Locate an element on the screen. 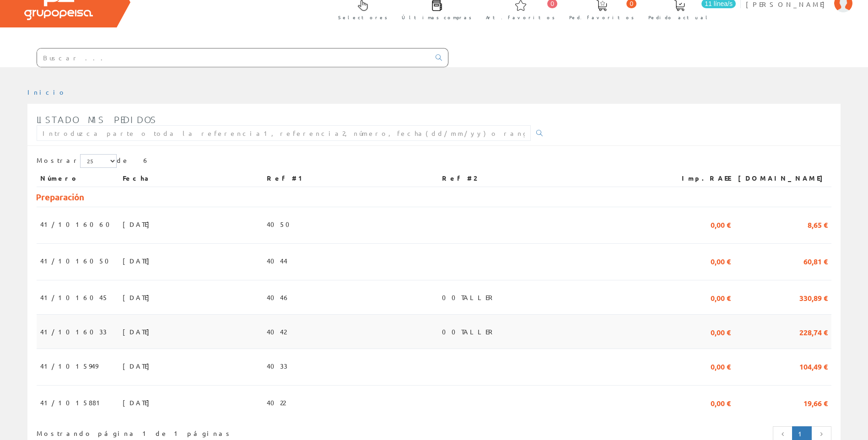 This screenshot has height=440, width=868. select: Mostrar is located at coordinates (99, 161).